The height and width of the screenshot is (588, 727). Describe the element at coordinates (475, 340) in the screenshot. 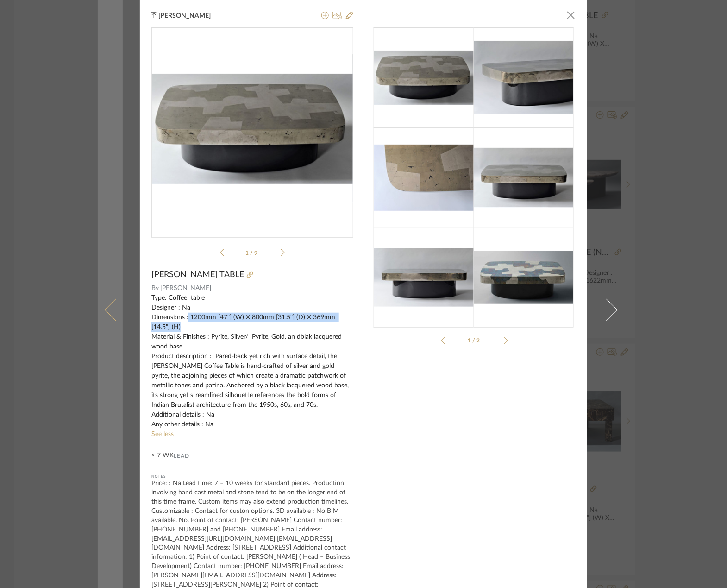

I see `div: 1/2` at that location.